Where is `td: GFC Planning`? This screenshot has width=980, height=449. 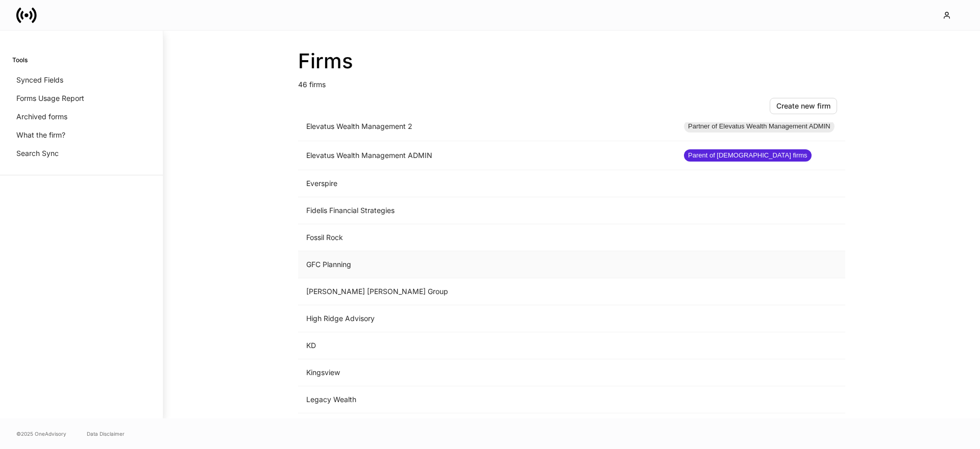 td: GFC Planning is located at coordinates (487, 265).